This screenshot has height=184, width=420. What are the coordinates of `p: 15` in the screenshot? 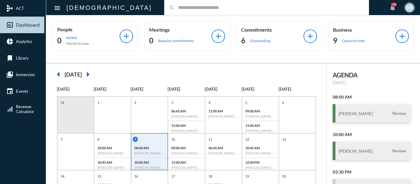 It's located at (99, 176).